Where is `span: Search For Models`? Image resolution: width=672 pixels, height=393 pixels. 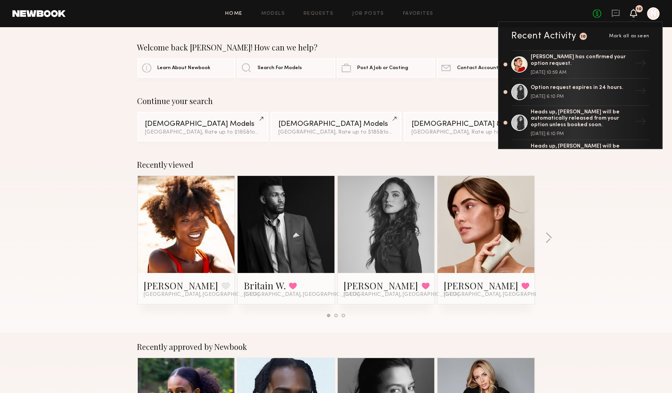
span: Search For Models is located at coordinates (279, 68).